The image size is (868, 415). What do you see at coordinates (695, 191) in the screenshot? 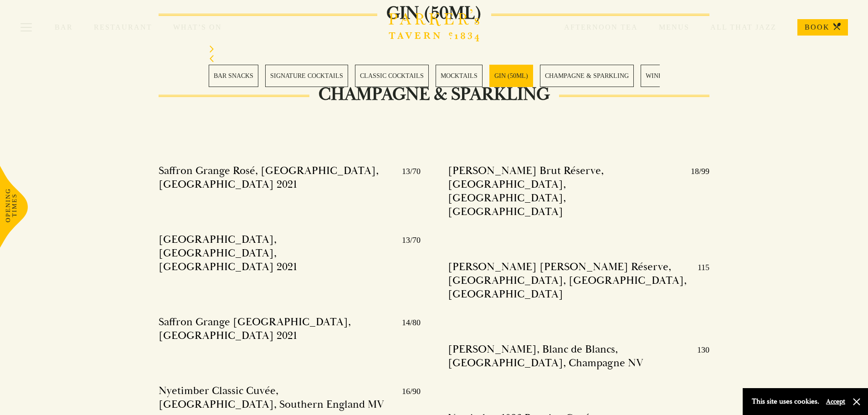
I see `p: 18/99` at bounding box center [695, 191].